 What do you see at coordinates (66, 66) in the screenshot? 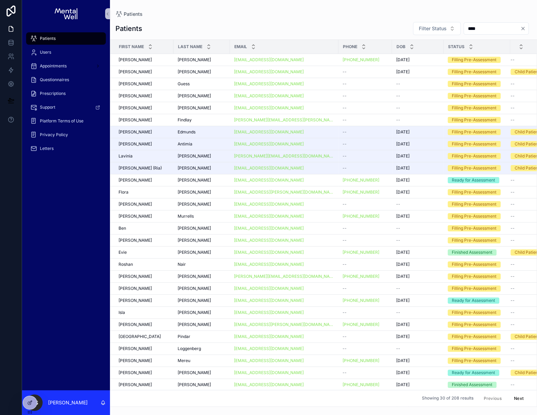
I see `a: Appointments` at bounding box center [66, 66].